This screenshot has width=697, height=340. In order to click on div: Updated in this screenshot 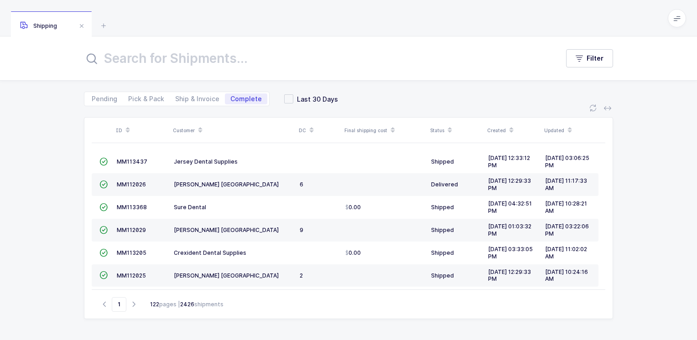, I will do `click(569, 130)`.